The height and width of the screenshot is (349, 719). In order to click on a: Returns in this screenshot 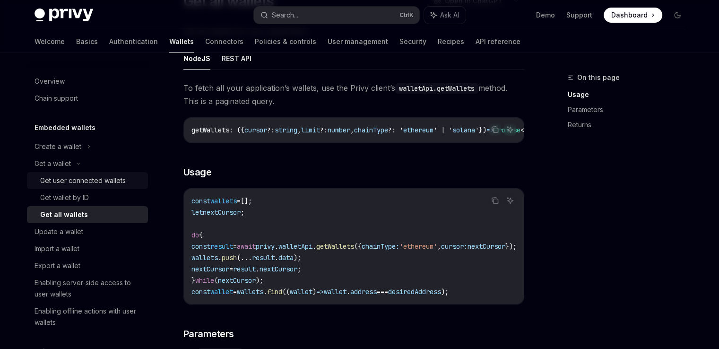, I will do `click(630, 125)`.